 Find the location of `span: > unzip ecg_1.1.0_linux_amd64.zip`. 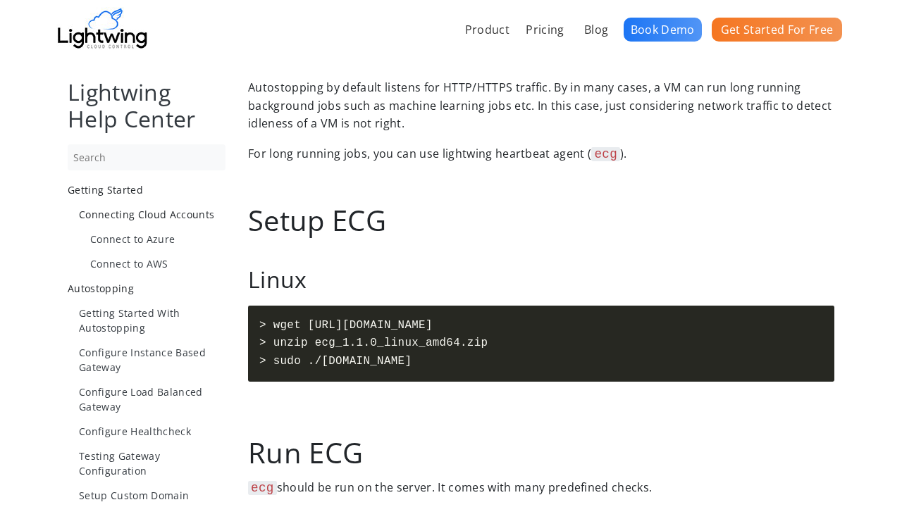

span: > unzip ecg_1.1.0_linux_amd64.zip is located at coordinates (374, 343).